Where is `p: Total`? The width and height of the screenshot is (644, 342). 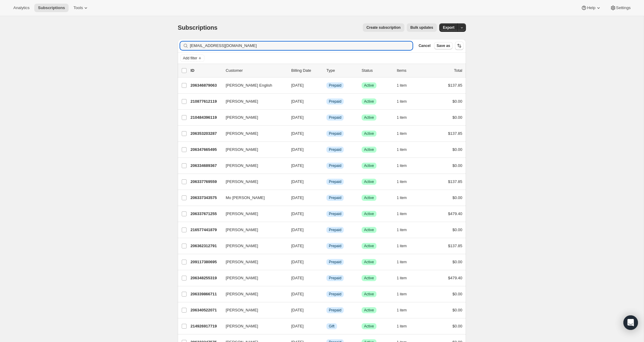 p: Total is located at coordinates (458, 70).